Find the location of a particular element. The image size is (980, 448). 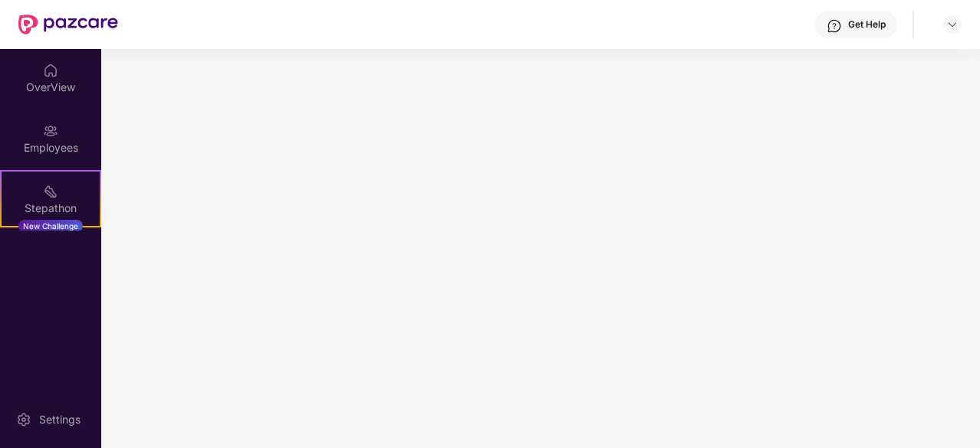

div: Get Help is located at coordinates (867, 25).